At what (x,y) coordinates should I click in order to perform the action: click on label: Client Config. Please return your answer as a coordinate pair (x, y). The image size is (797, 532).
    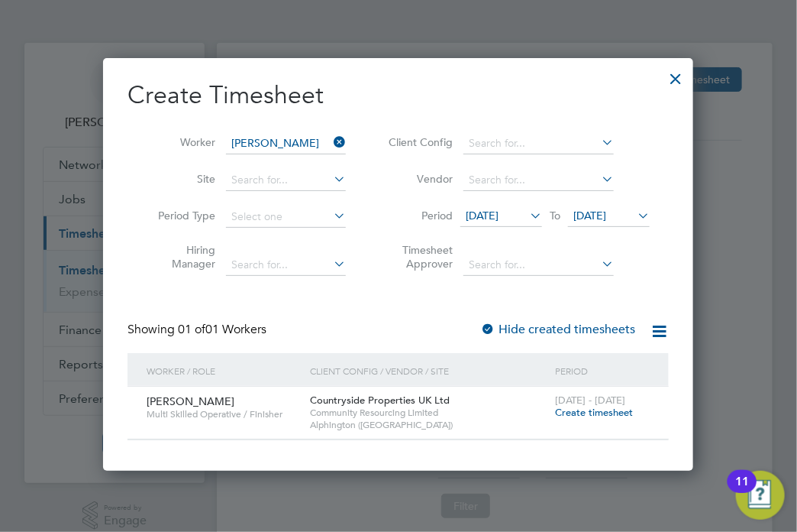
    Looking at the image, I should click on (419, 142).